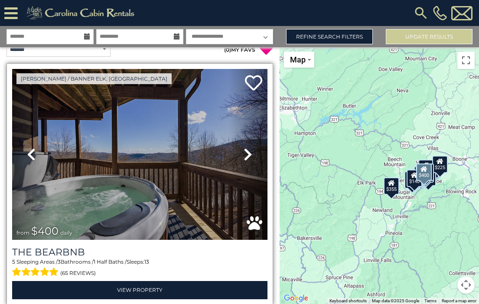 The image size is (479, 304). Describe the element at coordinates (440, 164) in the screenshot. I see `div: $225` at that location.